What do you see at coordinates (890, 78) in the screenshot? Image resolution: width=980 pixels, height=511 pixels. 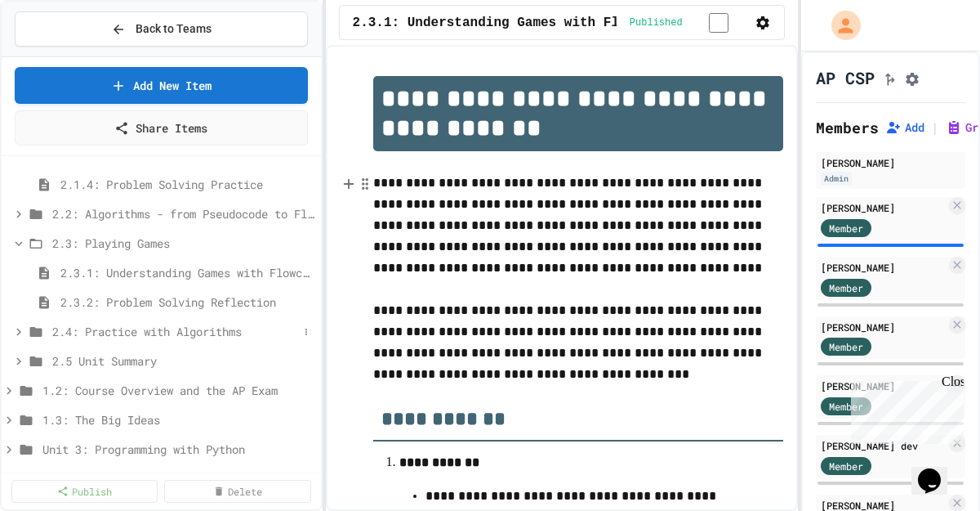 I see `button: Click to see fork details` at bounding box center [890, 78].